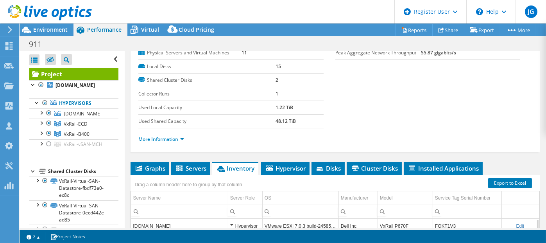 The image size is (546, 243). I want to click on span: Cloud Pricing, so click(196, 29).